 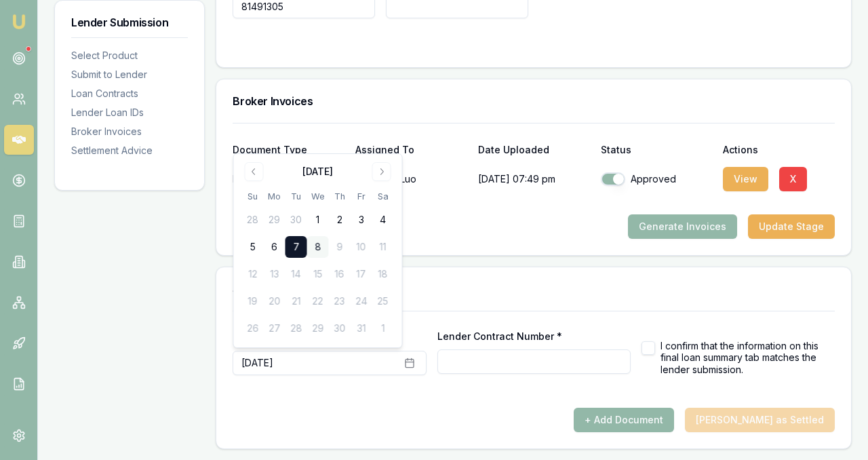 What do you see at coordinates (129, 132) in the screenshot?
I see `div: Broker Invoices` at bounding box center [129, 132].